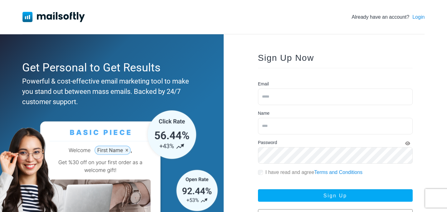  Describe the element at coordinates (267, 143) in the screenshot. I see `label: Password` at that location.